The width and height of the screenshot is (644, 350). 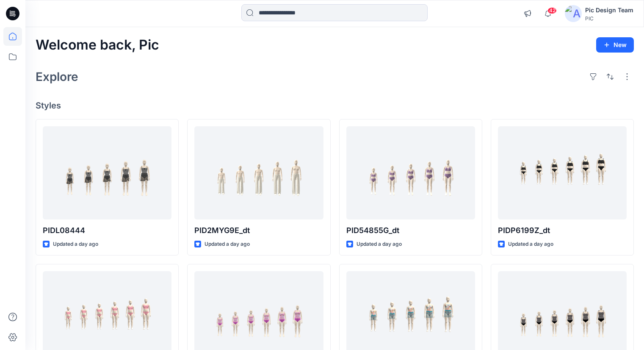 I want to click on p: PID2MYG9E_dt, so click(x=258, y=230).